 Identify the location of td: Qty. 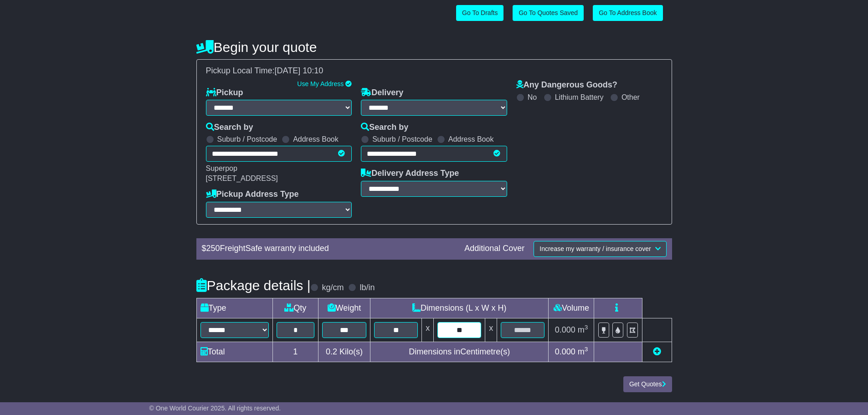
(295, 308).